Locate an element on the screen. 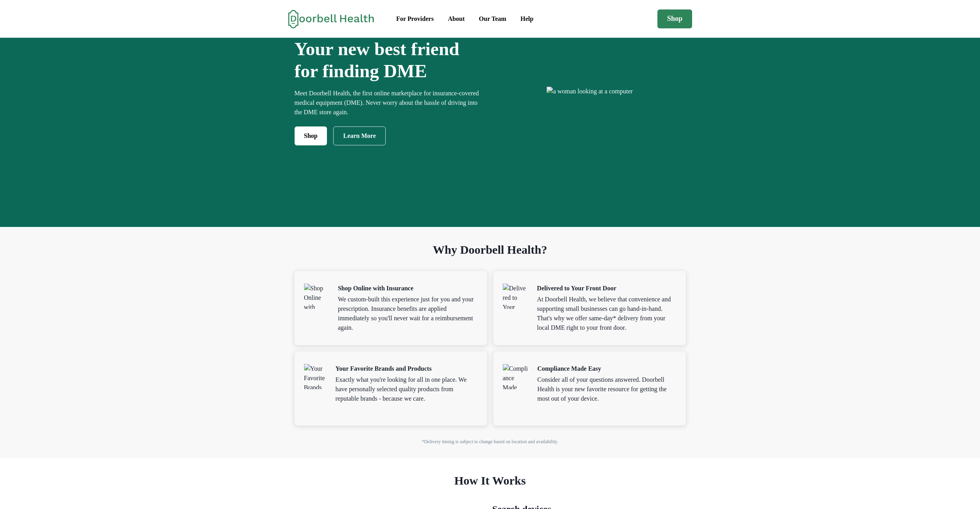 The width and height of the screenshot is (980, 509). a: Our Team is located at coordinates (492, 19).